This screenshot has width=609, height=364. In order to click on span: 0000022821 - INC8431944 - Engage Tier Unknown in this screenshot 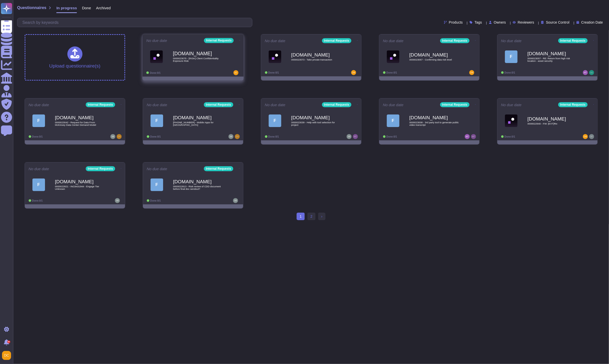, I will do `click(80, 188)`.